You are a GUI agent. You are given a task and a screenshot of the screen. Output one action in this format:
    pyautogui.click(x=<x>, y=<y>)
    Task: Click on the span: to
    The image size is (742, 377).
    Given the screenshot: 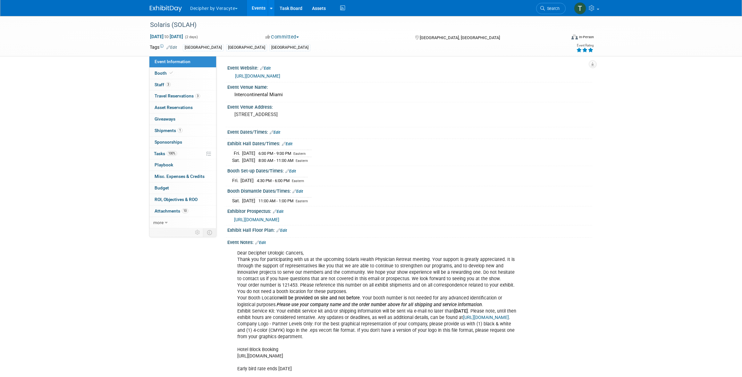 What is the action you would take?
    pyautogui.click(x=166, y=37)
    